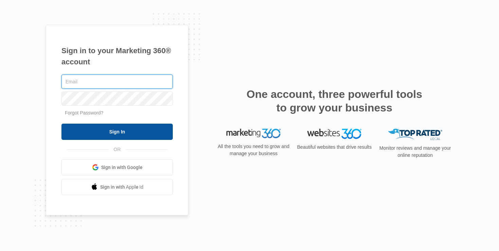 Image resolution: width=499 pixels, height=251 pixels. What do you see at coordinates (122, 187) in the screenshot?
I see `span: Sign in with Apple Id` at bounding box center [122, 187].